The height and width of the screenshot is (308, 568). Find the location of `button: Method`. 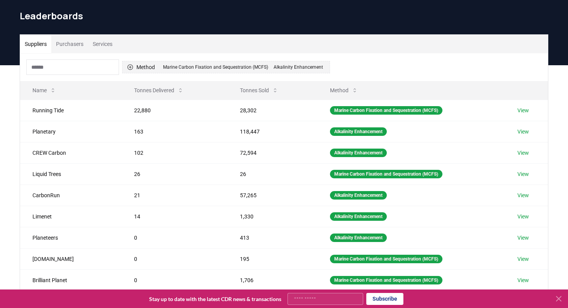

button: Method is located at coordinates (344, 90).